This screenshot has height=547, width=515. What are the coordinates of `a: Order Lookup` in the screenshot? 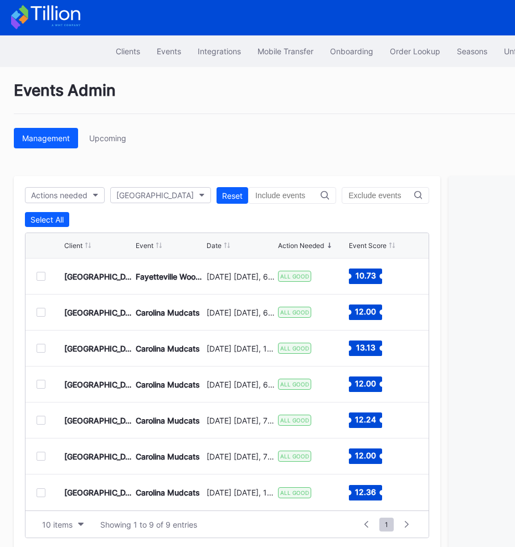 It's located at (414, 51).